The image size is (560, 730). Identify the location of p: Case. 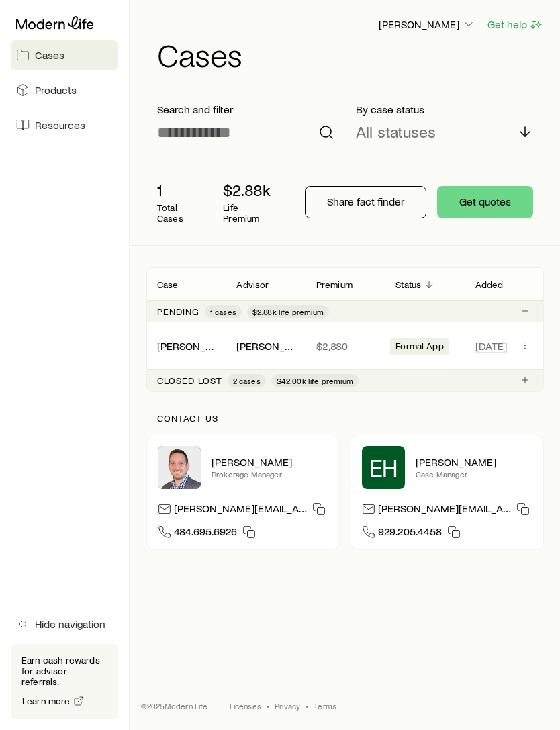
(168, 285).